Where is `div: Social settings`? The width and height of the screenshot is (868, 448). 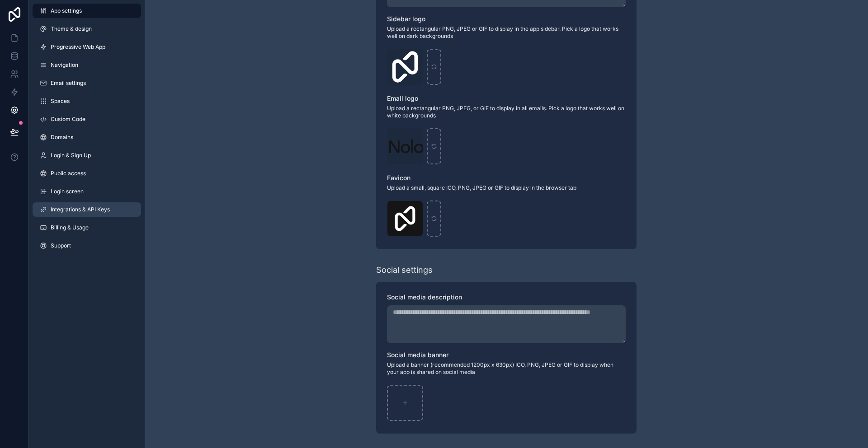 div: Social settings is located at coordinates (405, 270).